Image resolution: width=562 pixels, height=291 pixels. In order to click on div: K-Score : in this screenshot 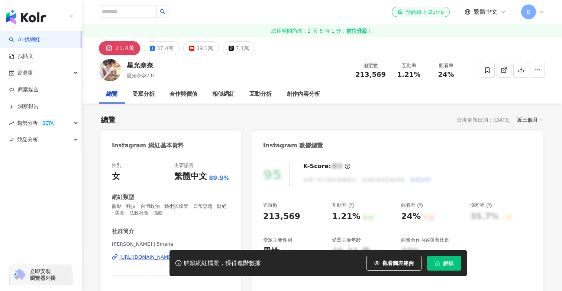, I will do `click(327, 166)`.